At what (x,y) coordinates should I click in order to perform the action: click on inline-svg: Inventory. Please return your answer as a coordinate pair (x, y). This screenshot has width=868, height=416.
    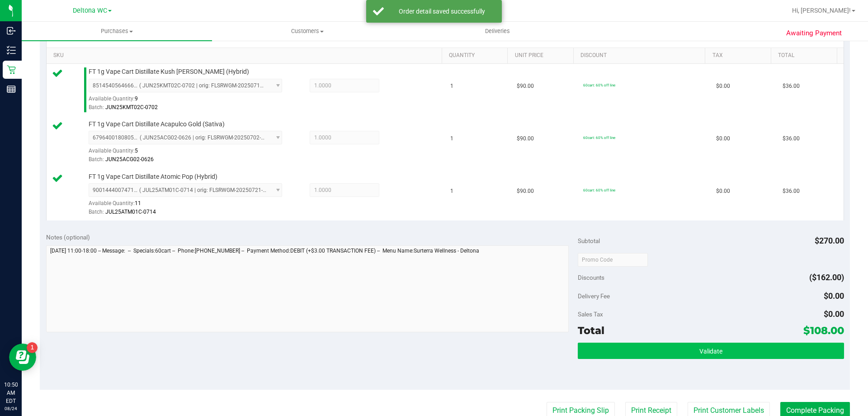
    Looking at the image, I should click on (11, 50).